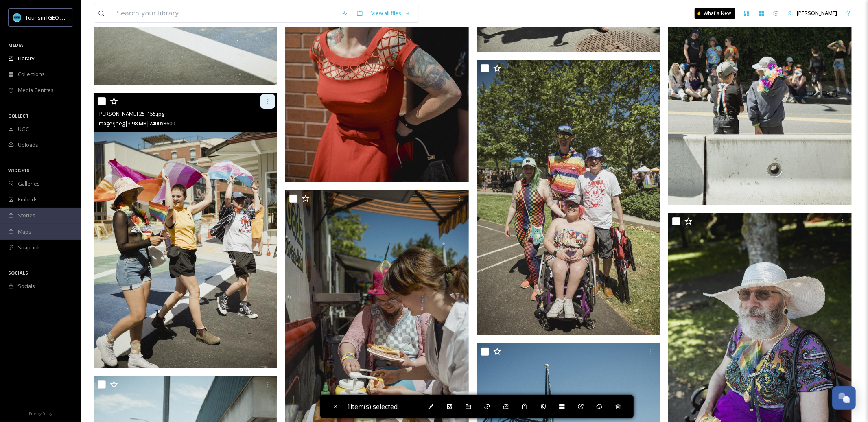 The width and height of the screenshot is (868, 422). Describe the element at coordinates (41, 414) in the screenshot. I see `span: Privacy Policy` at that location.